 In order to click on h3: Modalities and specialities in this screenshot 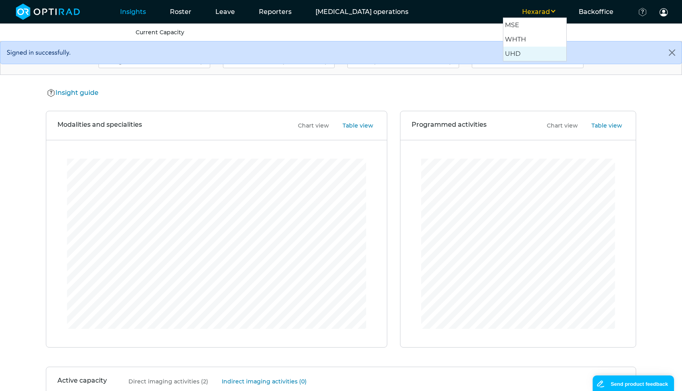, I will do `click(100, 126)`.